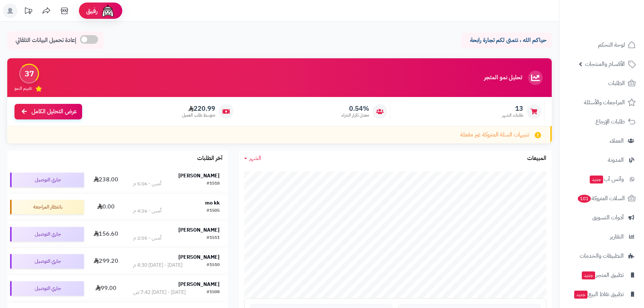  Describe the element at coordinates (537, 158) in the screenshot. I see `h3: المبيعات` at that location.